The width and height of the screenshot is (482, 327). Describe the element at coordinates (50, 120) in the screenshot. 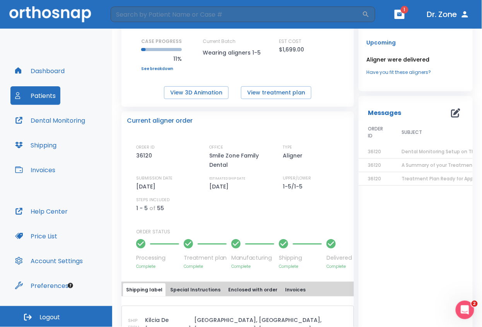

I see `a: Dental Monitoring` at that location.